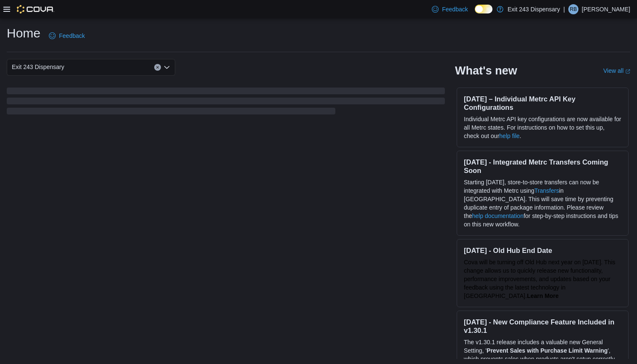  I want to click on span: Loading, so click(225, 103).